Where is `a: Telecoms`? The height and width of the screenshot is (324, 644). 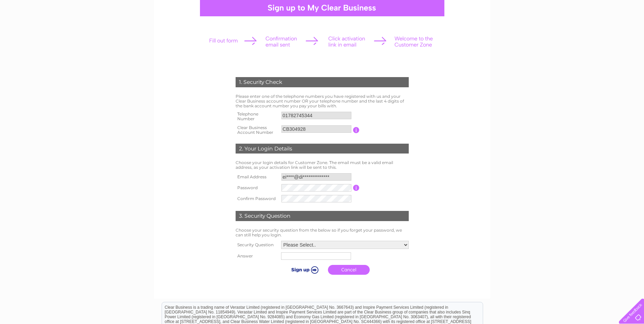 a: Telecoms is located at coordinates (595, 31).